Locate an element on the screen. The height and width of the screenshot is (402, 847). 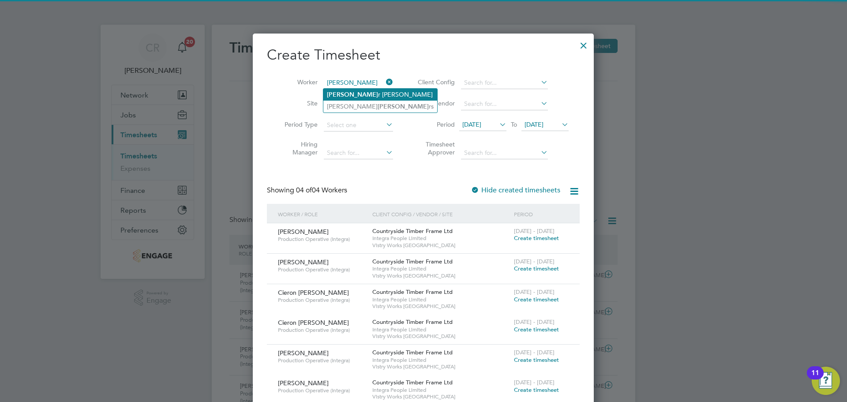
div: Worker / Role is located at coordinates (323, 214).